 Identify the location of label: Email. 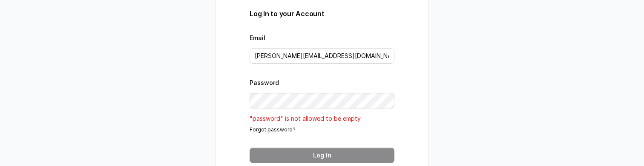
(257, 37).